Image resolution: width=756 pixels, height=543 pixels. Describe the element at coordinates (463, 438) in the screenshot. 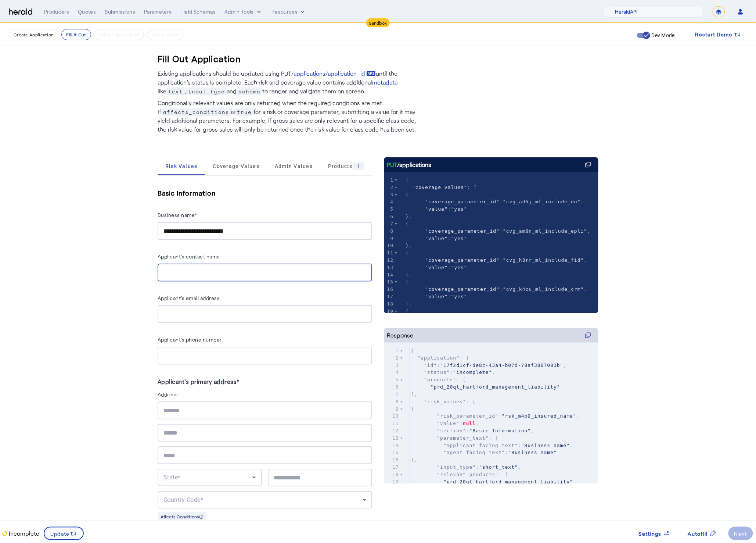

I see `span: "parameter_text"` at that location.